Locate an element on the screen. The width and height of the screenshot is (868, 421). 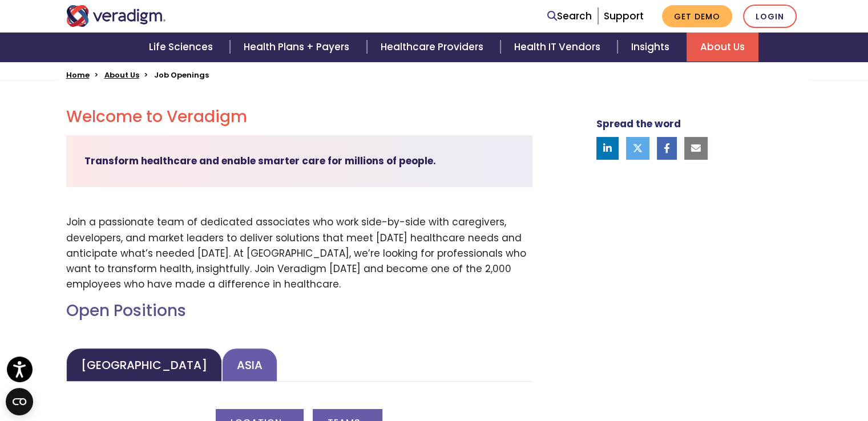
a: Login is located at coordinates (770, 16).